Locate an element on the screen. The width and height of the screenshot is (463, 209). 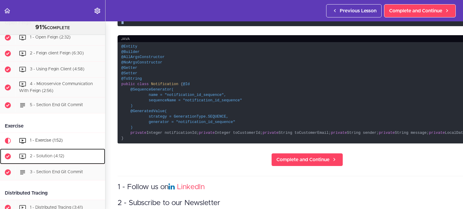
span: 4 - Microservice Communication With Feign (2:56) is located at coordinates (56, 87).